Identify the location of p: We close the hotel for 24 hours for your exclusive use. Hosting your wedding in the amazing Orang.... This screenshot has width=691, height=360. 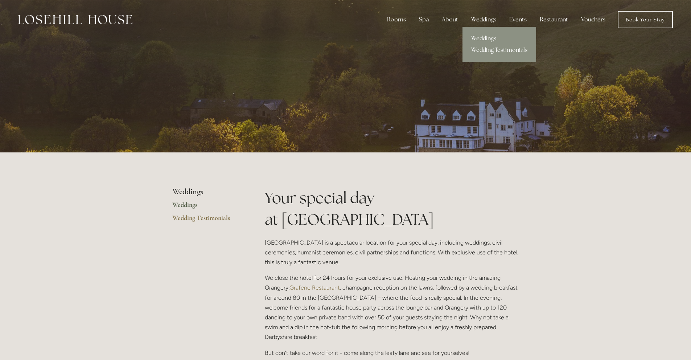
(392, 307).